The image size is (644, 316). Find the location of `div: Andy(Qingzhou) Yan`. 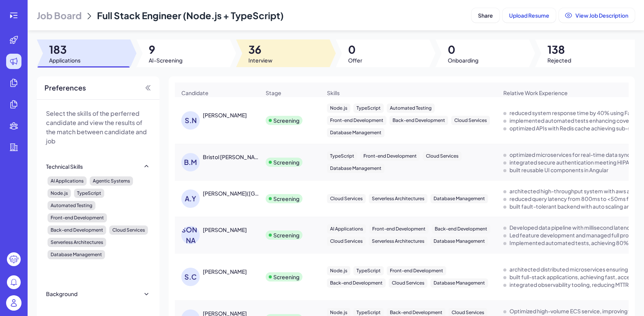

div: Andy(Qingzhou) Yan is located at coordinates (231, 193).